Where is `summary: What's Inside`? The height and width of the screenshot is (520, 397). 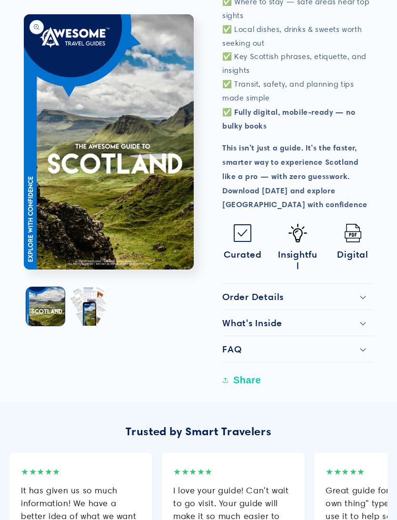
summary: What's Inside is located at coordinates (297, 323).